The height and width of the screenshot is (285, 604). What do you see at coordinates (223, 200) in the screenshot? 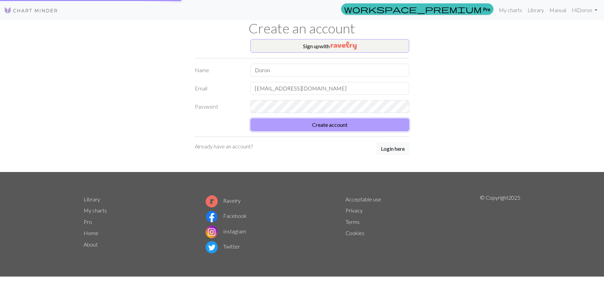
I see `a: Ravelry` at bounding box center [223, 200].